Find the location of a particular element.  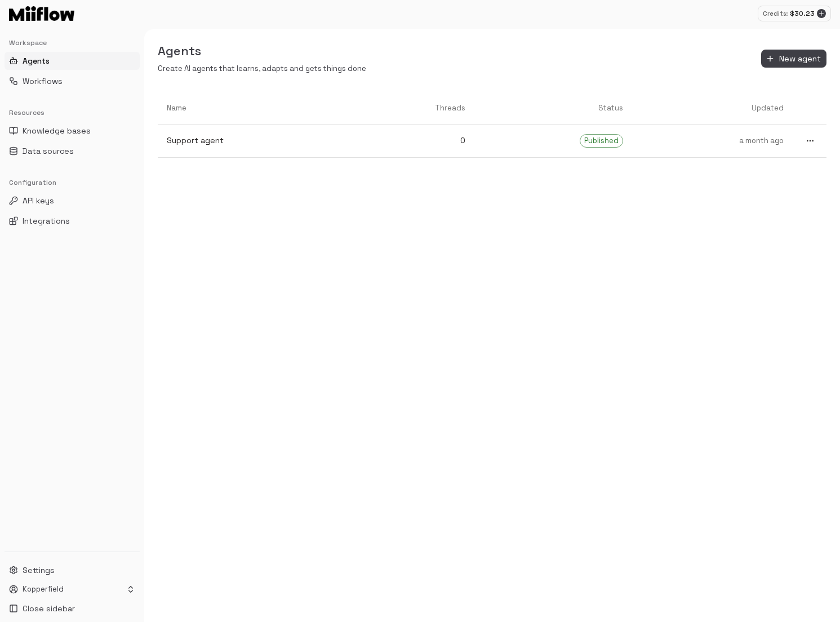

span: Settings is located at coordinates (39, 571).